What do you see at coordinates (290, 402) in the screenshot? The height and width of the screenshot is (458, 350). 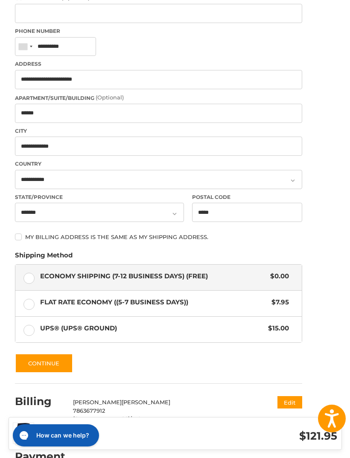 I see `button: Edit` at bounding box center [290, 402].